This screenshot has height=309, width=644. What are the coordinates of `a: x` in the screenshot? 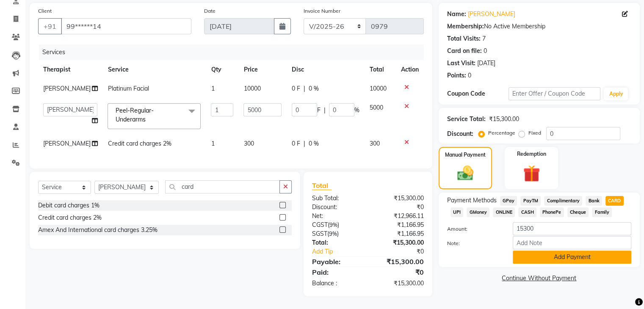 It's located at (147, 120).